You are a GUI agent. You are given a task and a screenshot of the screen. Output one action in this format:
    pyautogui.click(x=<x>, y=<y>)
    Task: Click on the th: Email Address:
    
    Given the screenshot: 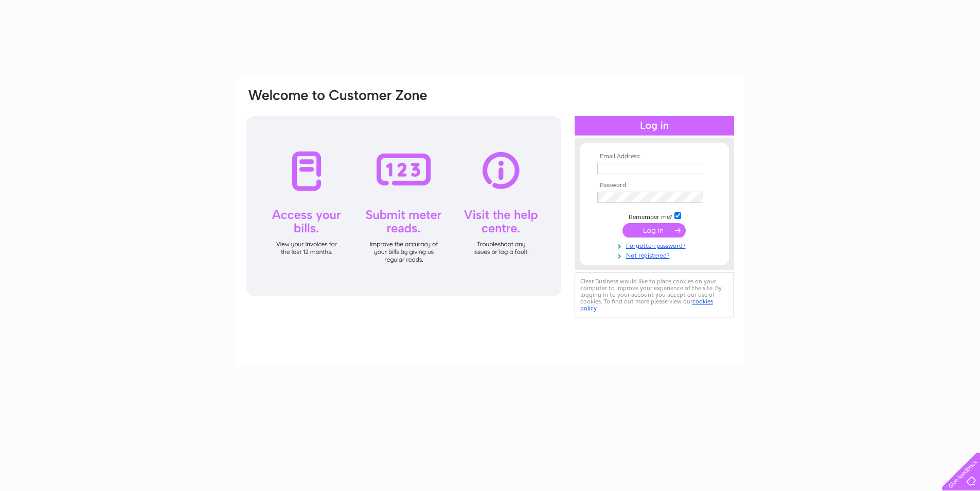 What is the action you would take?
    pyautogui.click(x=655, y=156)
    